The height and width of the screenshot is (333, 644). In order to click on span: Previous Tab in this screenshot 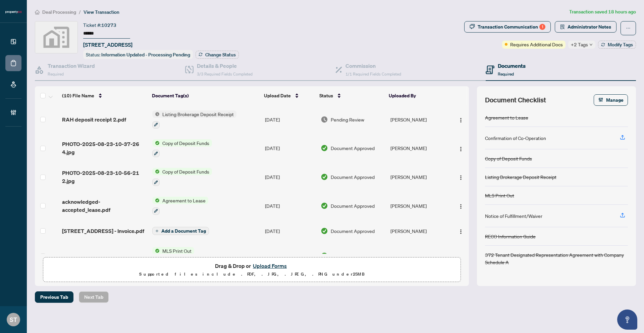, I will do `click(54, 297)`.